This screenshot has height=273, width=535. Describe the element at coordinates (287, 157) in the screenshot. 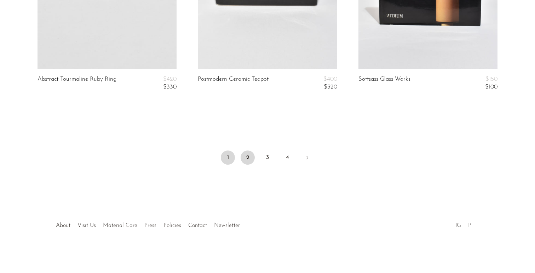

I see `a: 4` at that location.